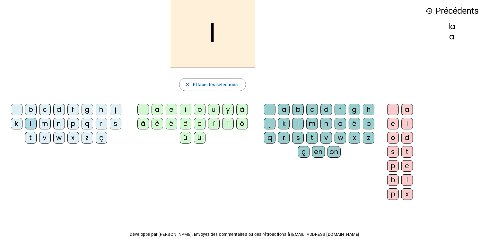 This screenshot has height=239, width=489. Describe the element at coordinates (228, 124) in the screenshot. I see `div: ï` at that location.